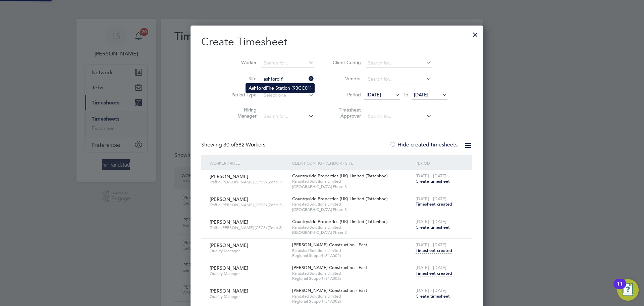 The height and width of the screenshot is (306, 644). I want to click on label: Hiring Manager, so click(242, 113).